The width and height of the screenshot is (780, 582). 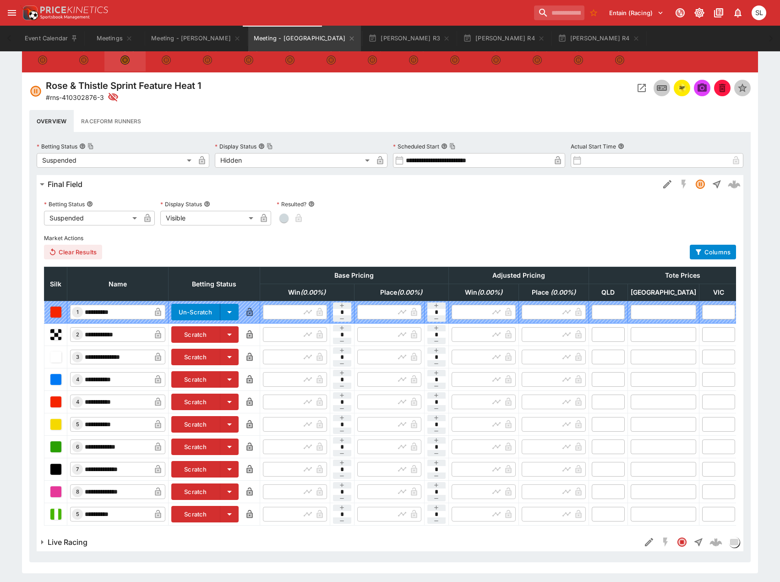 I want to click on th: Betting Status, so click(x=214, y=284).